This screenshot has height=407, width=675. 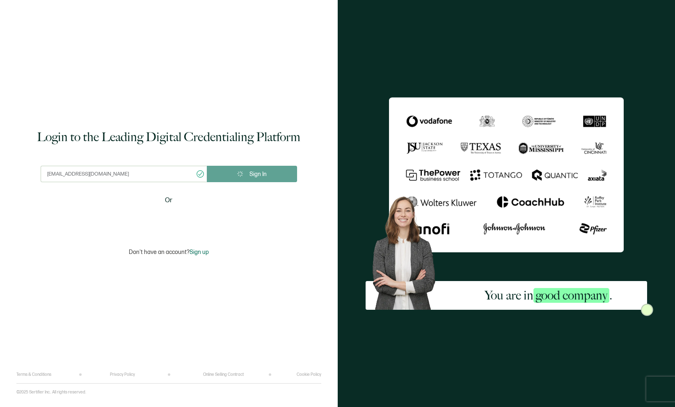 What do you see at coordinates (122, 375) in the screenshot?
I see `a: Privacy Policy` at bounding box center [122, 375].